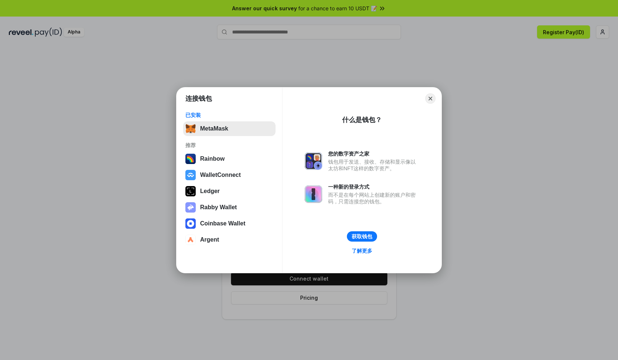 Image resolution: width=618 pixels, height=360 pixels. I want to click on div: Rabby Wallet, so click(218, 207).